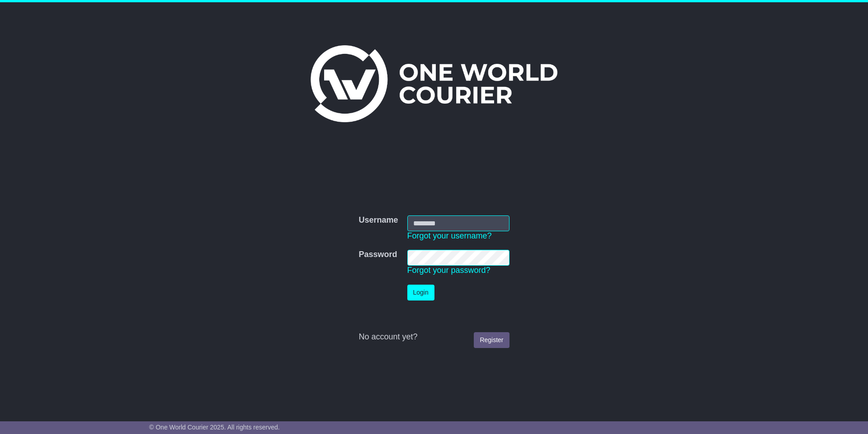 The image size is (868, 434). Describe the element at coordinates (450, 236) in the screenshot. I see `a: Forgot your username?` at that location.